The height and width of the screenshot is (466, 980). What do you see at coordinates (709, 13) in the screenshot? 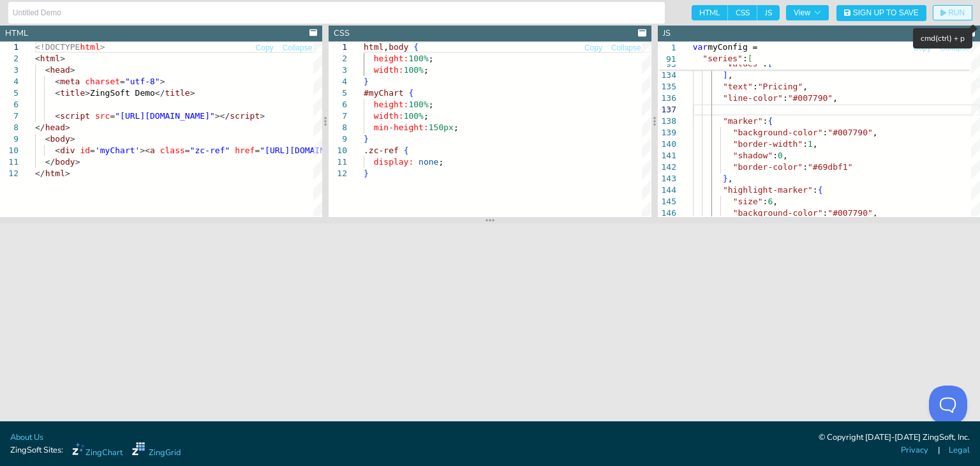
I see `span: HTML` at bounding box center [709, 13].